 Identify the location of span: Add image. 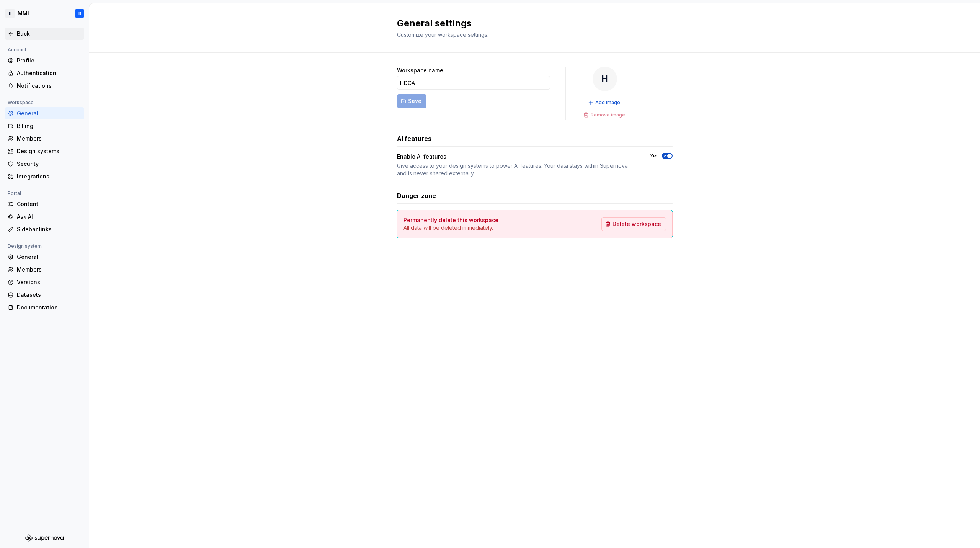
(607, 103).